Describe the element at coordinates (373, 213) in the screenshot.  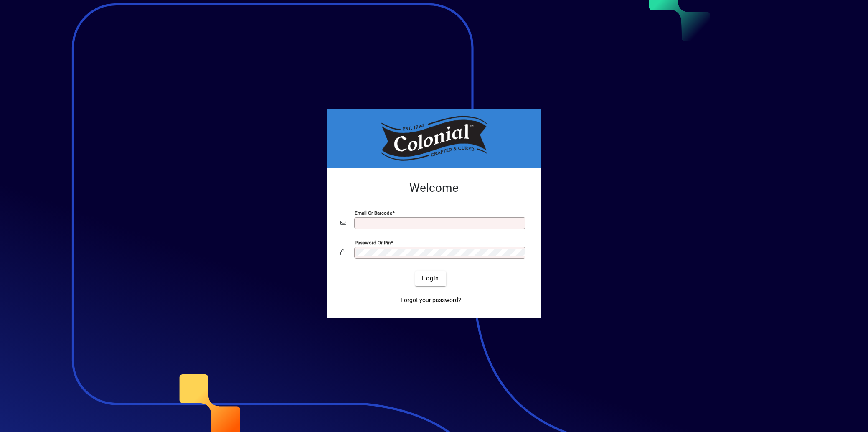
I see `mat-label: Email or Barcode` at that location.